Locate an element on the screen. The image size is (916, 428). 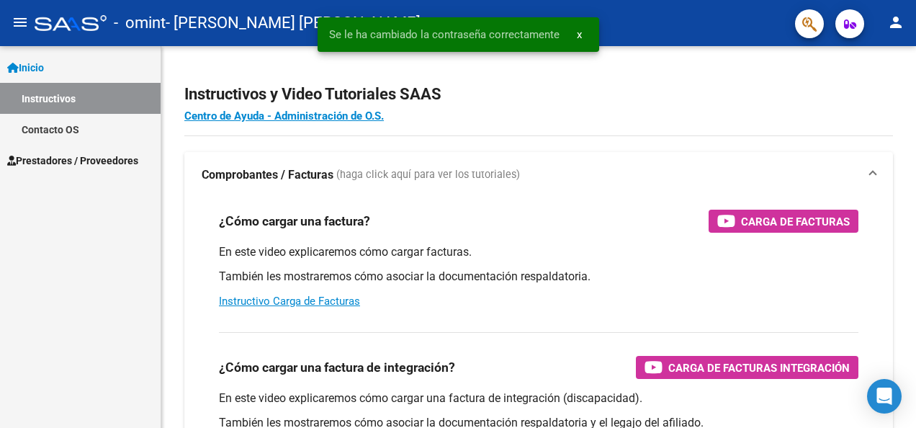
span: Inicio is located at coordinates (25, 68).